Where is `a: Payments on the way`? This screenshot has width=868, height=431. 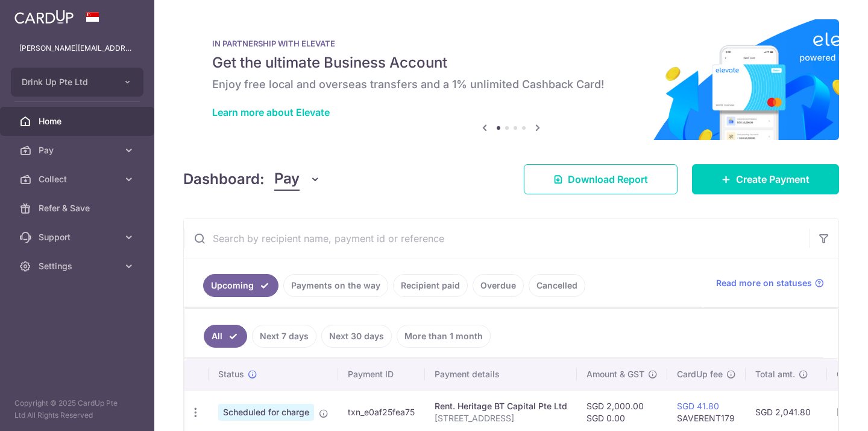
a: Payments on the way is located at coordinates (336, 285).